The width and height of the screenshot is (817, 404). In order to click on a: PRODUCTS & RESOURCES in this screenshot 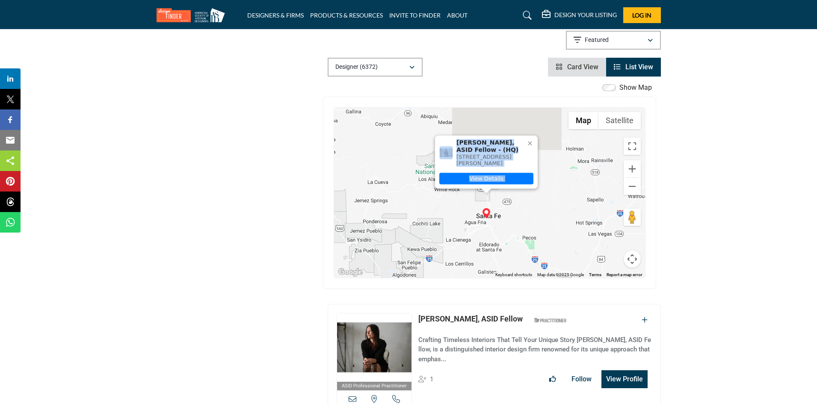, I will do `click(347, 15)`.